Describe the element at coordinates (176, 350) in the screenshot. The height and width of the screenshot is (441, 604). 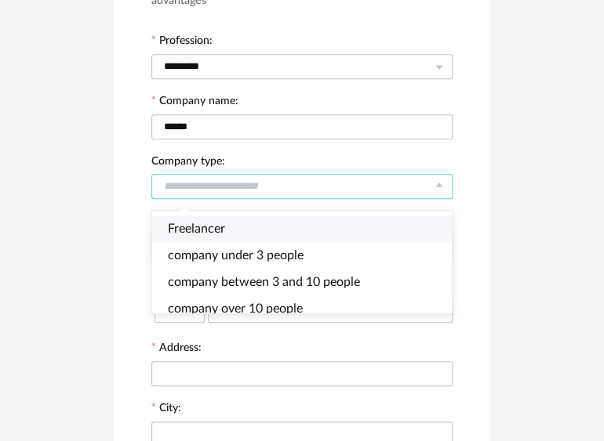
I see `label: Address:` at that location.